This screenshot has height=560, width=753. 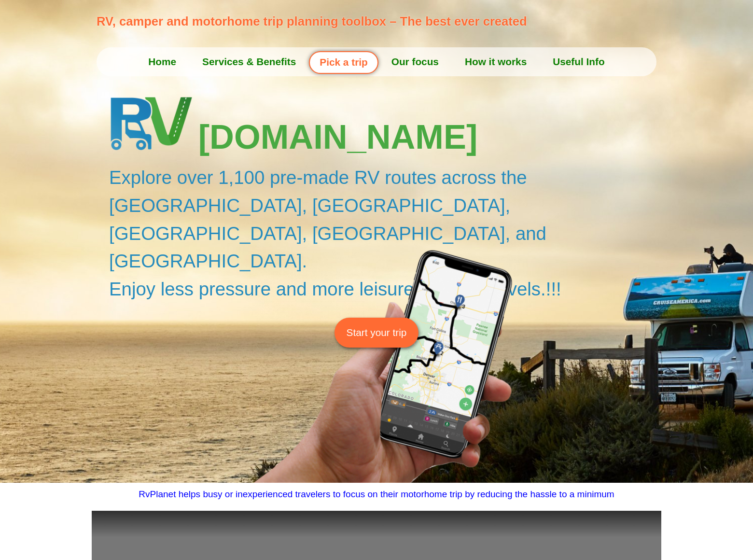 I want to click on img: Motorhome trip planning app, so click(x=381, y=362).